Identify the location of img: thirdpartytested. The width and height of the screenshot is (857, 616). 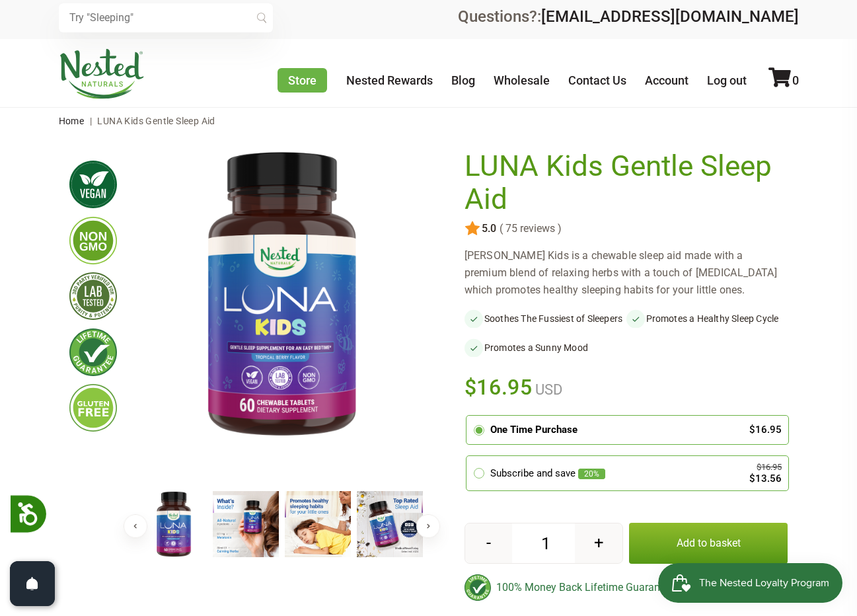
(93, 296).